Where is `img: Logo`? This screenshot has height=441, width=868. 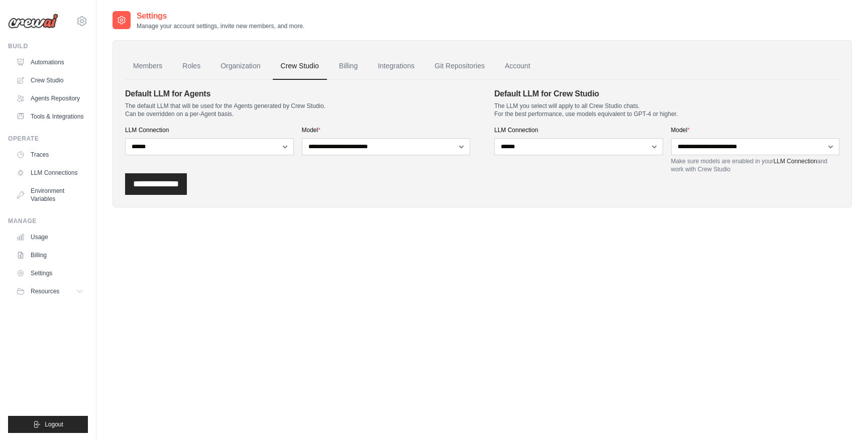
img: Logo is located at coordinates (33, 21).